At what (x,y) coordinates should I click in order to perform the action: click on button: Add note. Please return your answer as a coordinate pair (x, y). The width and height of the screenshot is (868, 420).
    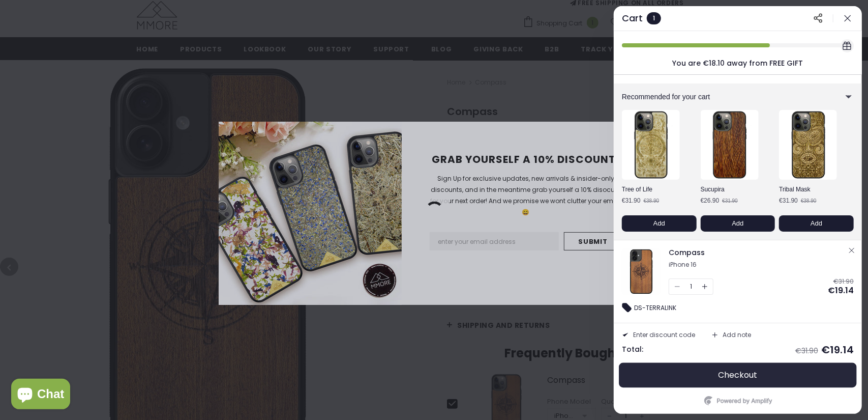
    Looking at the image, I should click on (732, 335).